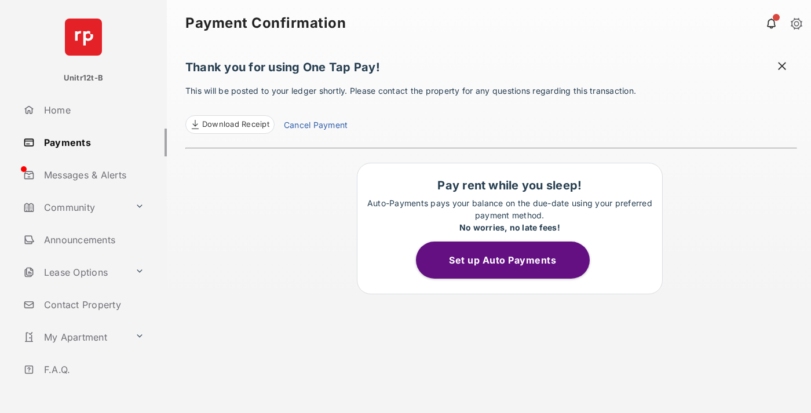 The image size is (811, 413). Describe the element at coordinates (265, 23) in the screenshot. I see `strong: Payment Confirmation` at that location.